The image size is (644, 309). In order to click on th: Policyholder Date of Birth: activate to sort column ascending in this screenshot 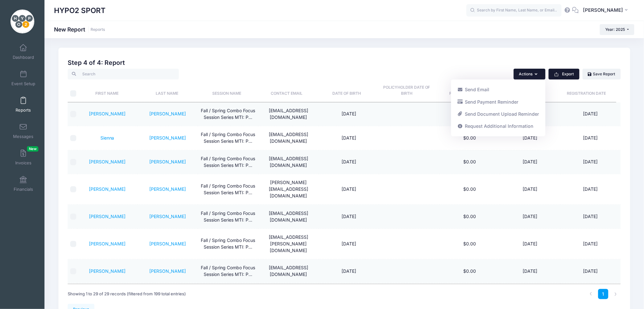, I will do `click(407, 90)`.